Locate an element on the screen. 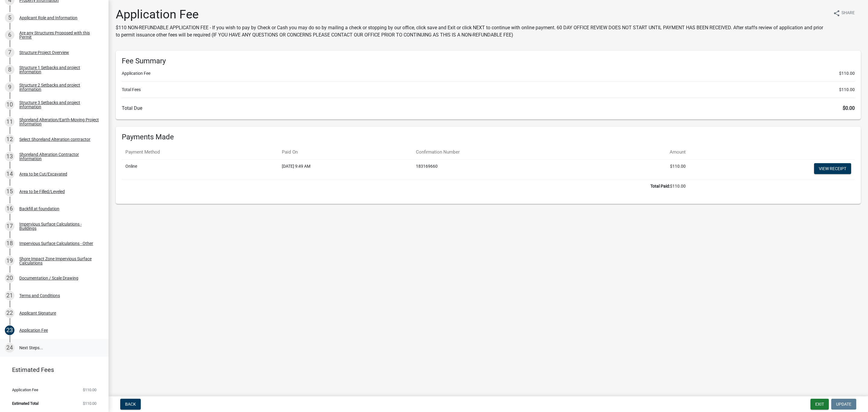  a: Estimated Fees is located at coordinates (52, 370).